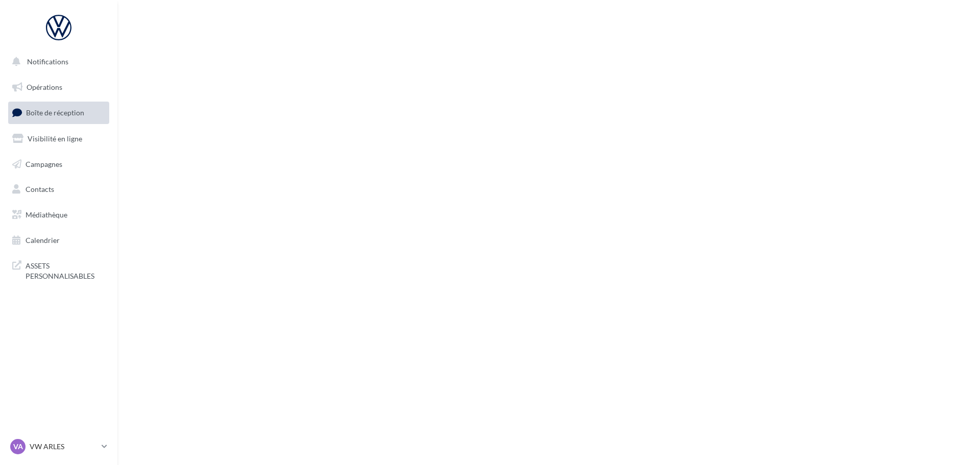  What do you see at coordinates (59, 270) in the screenshot?
I see `a: ASSETS PERSONNALISABLES` at bounding box center [59, 270].